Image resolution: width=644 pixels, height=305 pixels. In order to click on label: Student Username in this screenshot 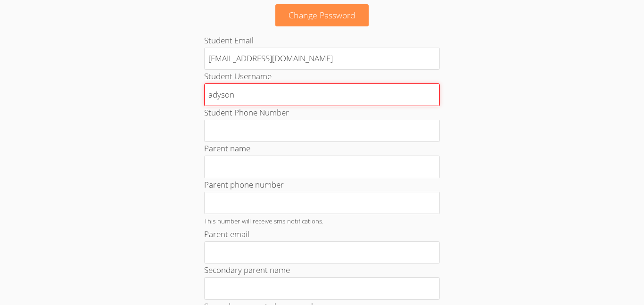, I will do `click(237, 76)`.